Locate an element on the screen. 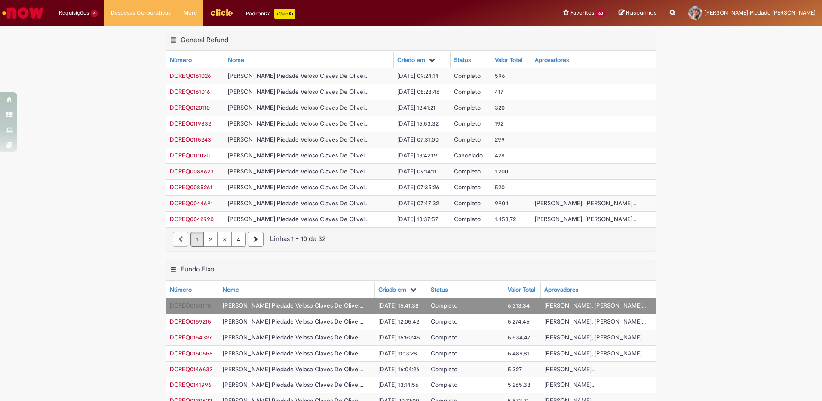 This screenshot has width=822, height=401. a: Abrir Registro: DCREQ0119832 is located at coordinates (190, 123).